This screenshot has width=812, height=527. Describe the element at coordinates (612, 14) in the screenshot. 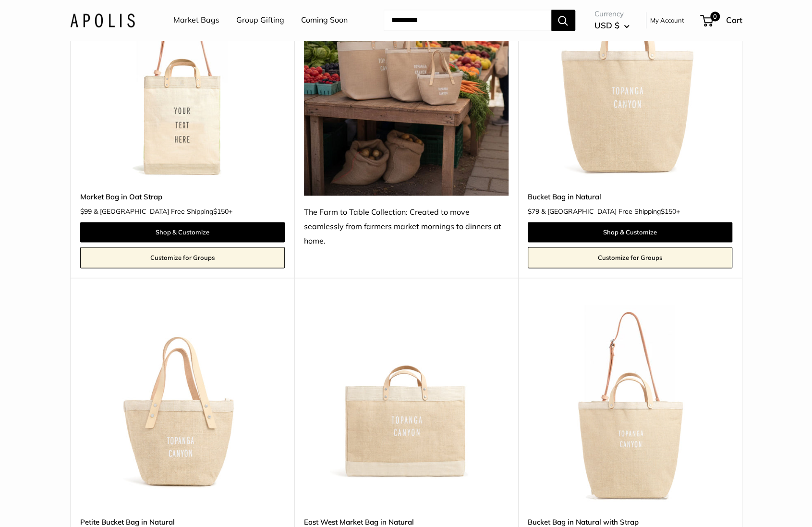

I see `span: Currency` at that location.